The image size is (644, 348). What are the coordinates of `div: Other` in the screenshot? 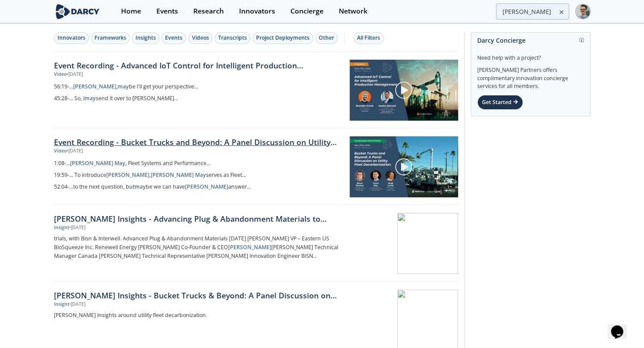 It's located at (326, 38).